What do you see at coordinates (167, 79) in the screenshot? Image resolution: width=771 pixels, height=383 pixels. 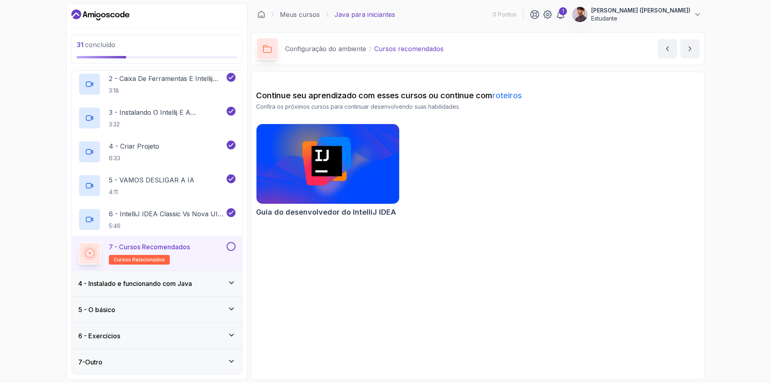 I see `p: 2 - Caixa de ferramentas e Intellij IDEA` at bounding box center [167, 79].